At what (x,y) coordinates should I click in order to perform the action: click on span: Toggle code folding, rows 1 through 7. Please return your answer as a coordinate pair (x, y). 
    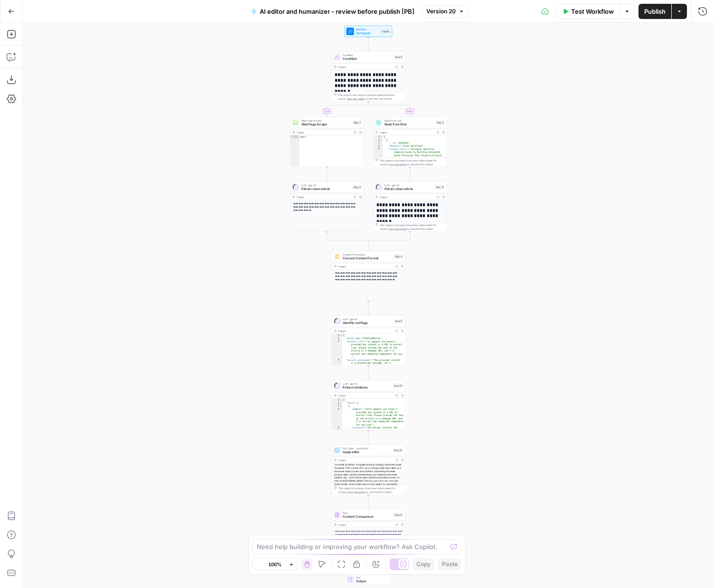
    Looking at the image, I should click on (381, 137).